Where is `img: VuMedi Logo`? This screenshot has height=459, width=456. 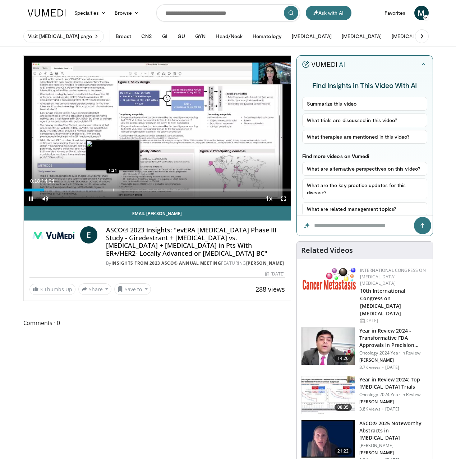
img: VuMedi Logo is located at coordinates (47, 13).